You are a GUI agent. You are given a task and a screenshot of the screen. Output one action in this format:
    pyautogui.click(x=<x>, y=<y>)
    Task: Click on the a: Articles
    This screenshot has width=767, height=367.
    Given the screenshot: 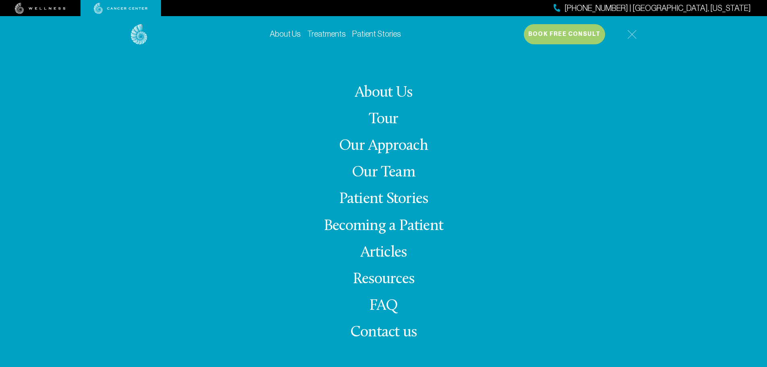 What is the action you would take?
    pyautogui.click(x=384, y=252)
    